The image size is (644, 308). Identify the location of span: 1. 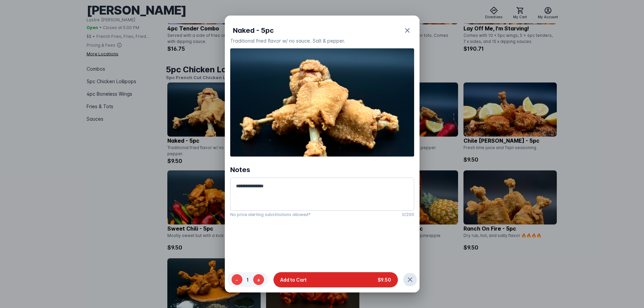
(248, 279).